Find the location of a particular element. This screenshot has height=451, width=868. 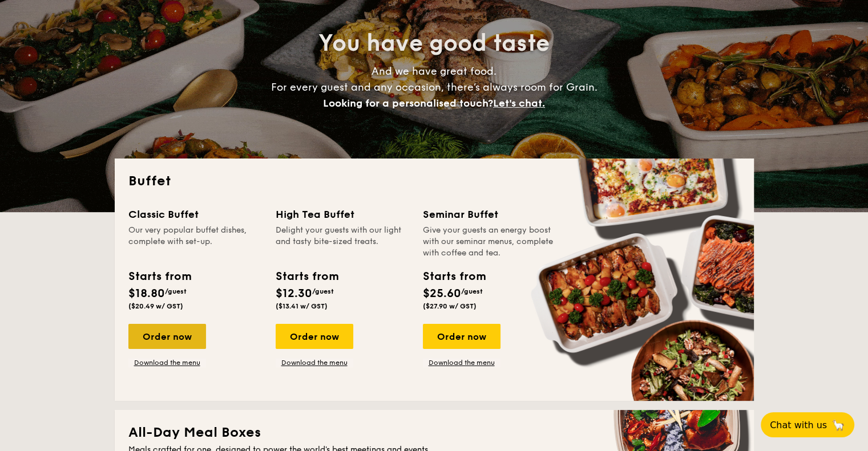

span: ($27.90 w/ GST) is located at coordinates (450, 307).